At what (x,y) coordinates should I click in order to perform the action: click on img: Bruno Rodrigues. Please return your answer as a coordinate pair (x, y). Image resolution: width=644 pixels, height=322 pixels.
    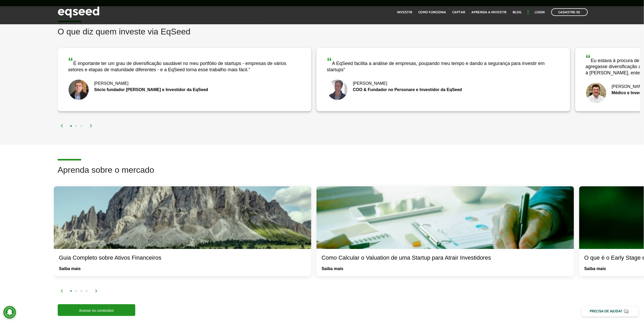
    Looking at the image, I should click on (337, 90).